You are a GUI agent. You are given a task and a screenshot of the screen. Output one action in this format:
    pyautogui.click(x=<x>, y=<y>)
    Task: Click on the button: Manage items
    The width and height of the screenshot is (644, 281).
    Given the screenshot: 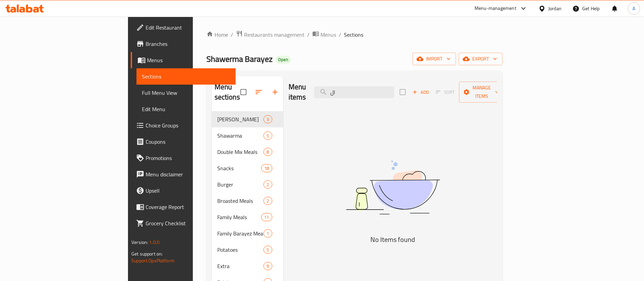 What is the action you would take?
    pyautogui.click(x=482, y=92)
    